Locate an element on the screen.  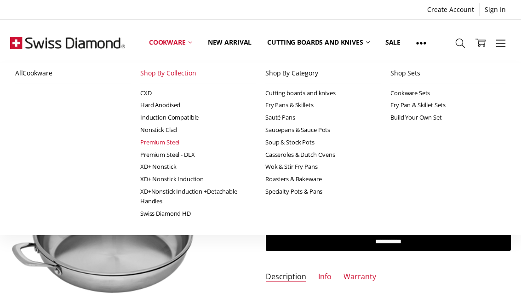
a: Description is located at coordinates (286, 277).